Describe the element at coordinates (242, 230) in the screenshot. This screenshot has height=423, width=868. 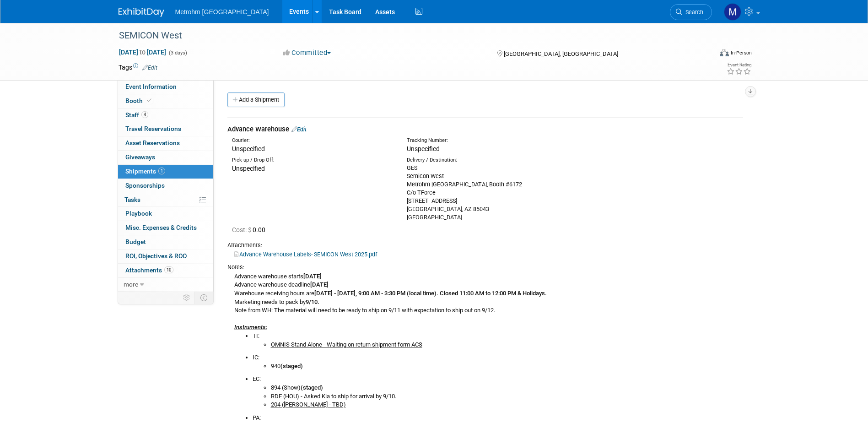
I see `span: Cost: $` at that location.